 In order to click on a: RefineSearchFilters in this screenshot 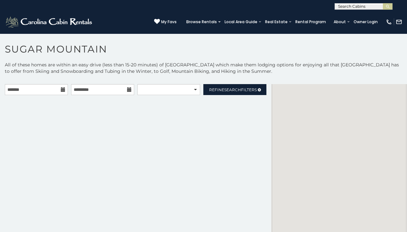, I will do `click(235, 90)`.